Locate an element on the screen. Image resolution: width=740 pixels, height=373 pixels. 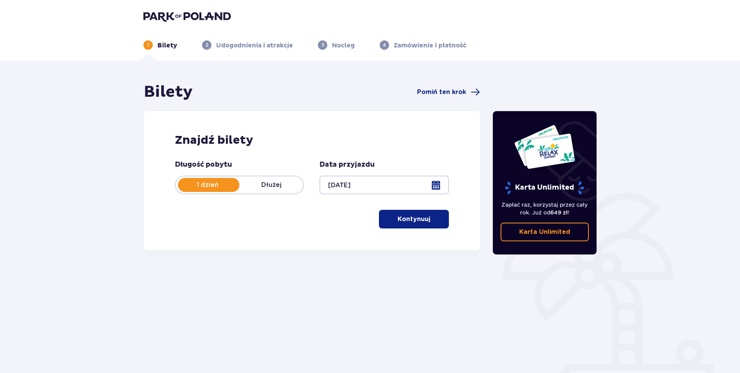
div: 3Nocleg is located at coordinates (336, 45).